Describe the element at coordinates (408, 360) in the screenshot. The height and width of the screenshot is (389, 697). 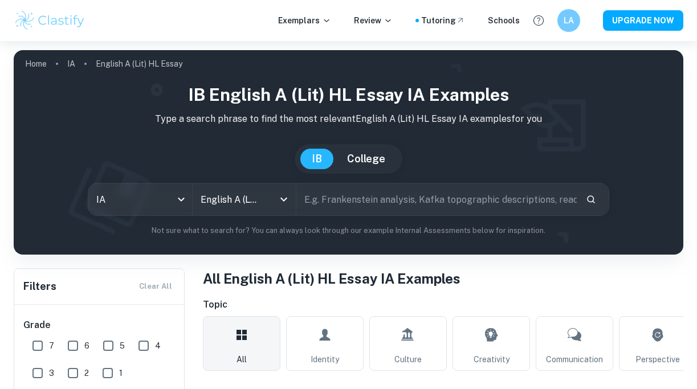
I see `span: Culture` at that location.